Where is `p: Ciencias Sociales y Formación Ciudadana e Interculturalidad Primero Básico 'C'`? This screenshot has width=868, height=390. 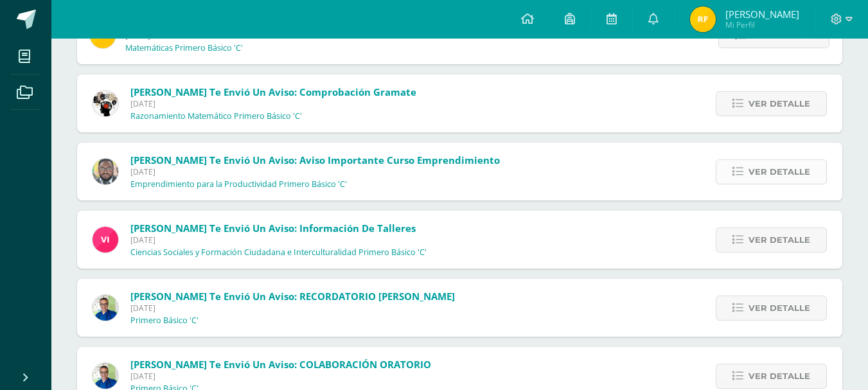
p: Ciencias Sociales y Formación Ciudadana e Interculturalidad Primero Básico 'C' is located at coordinates (278, 253).